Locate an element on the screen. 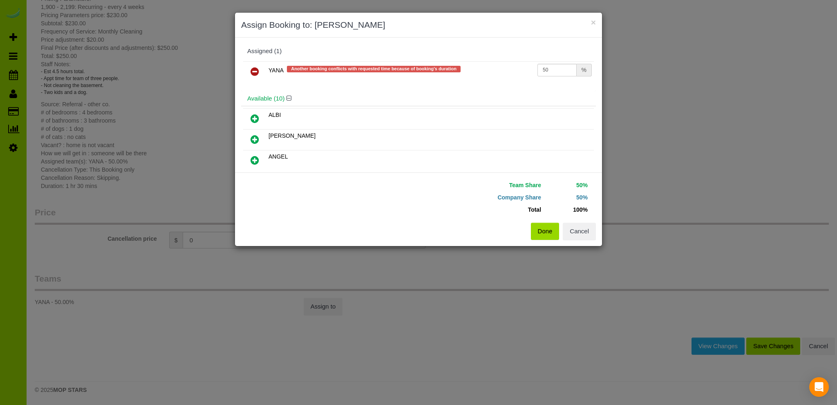  td: Total is located at coordinates (484, 210).